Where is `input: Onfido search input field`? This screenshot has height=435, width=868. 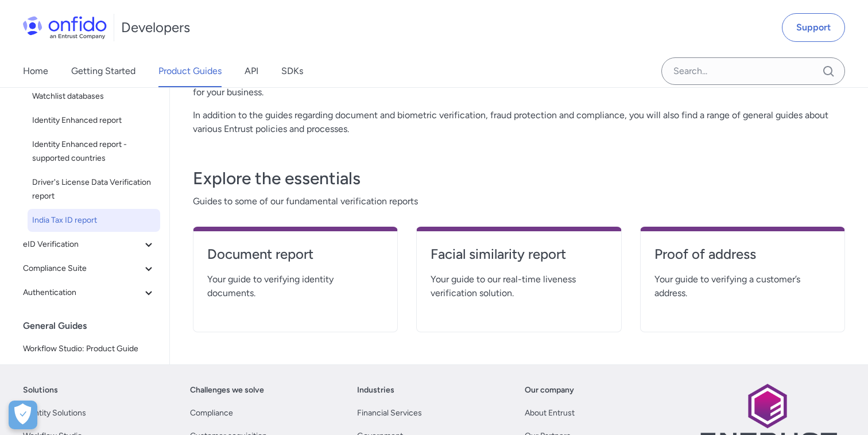 input: Onfido search input field is located at coordinates (753, 71).